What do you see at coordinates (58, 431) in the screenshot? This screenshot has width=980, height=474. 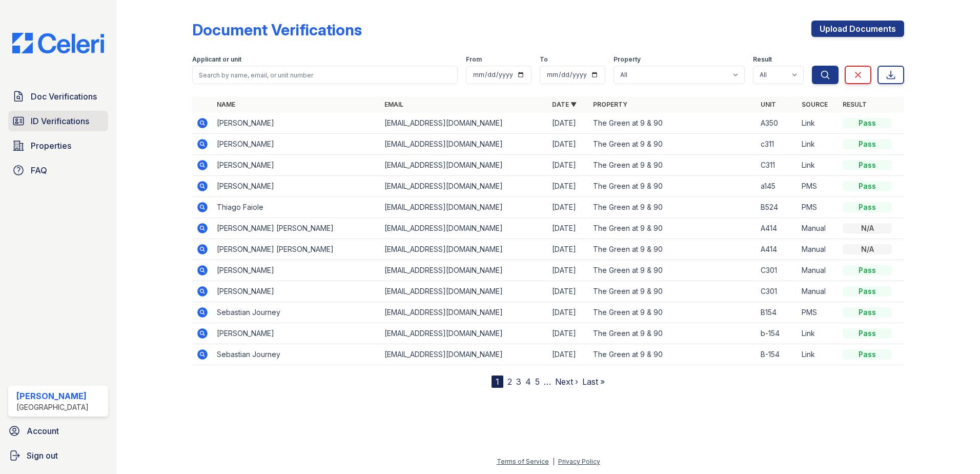 I see `a: Account` at bounding box center [58, 431].